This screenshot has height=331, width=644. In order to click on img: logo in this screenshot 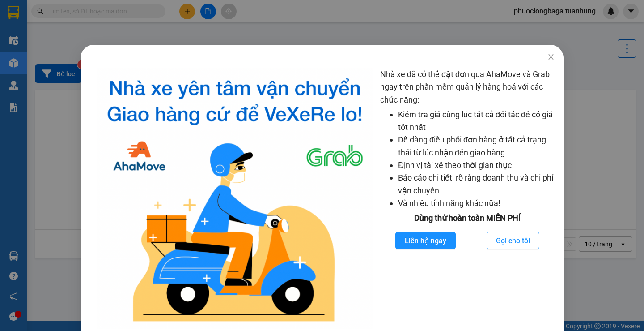, I will do `click(235, 199)`.